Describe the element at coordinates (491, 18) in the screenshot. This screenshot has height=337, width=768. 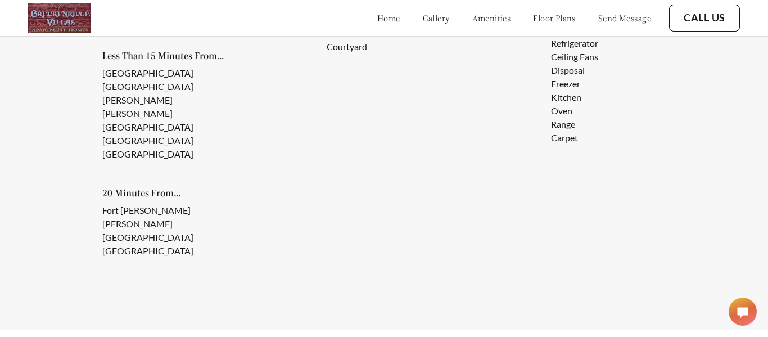
I see `a: amenities` at that location.